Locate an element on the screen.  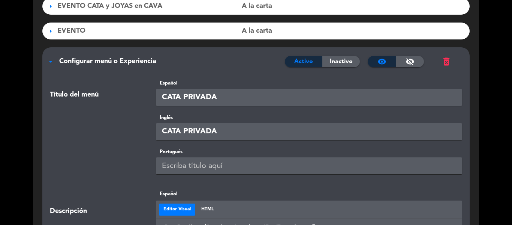
span: arrow_drop_down is located at coordinates (51, 61).